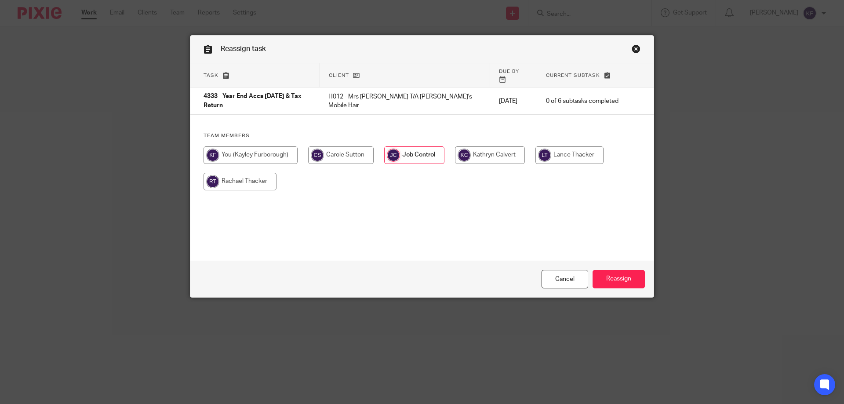 The width and height of the screenshot is (844, 404). Describe the element at coordinates (243, 49) in the screenshot. I see `span: Reassign task` at that location.